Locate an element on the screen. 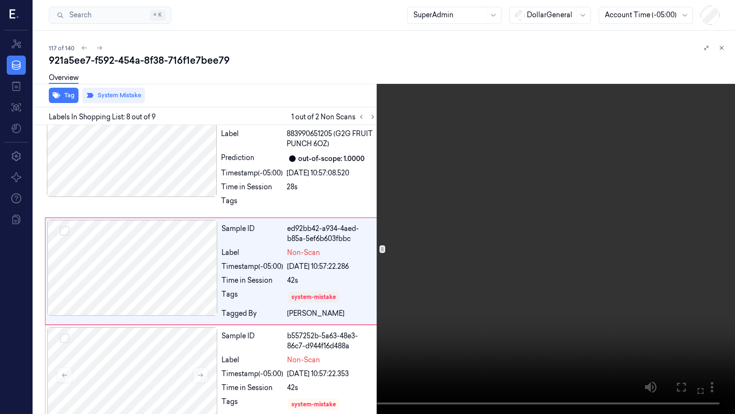 The image size is (735, 414). div: 28s is located at coordinates (332, 187).